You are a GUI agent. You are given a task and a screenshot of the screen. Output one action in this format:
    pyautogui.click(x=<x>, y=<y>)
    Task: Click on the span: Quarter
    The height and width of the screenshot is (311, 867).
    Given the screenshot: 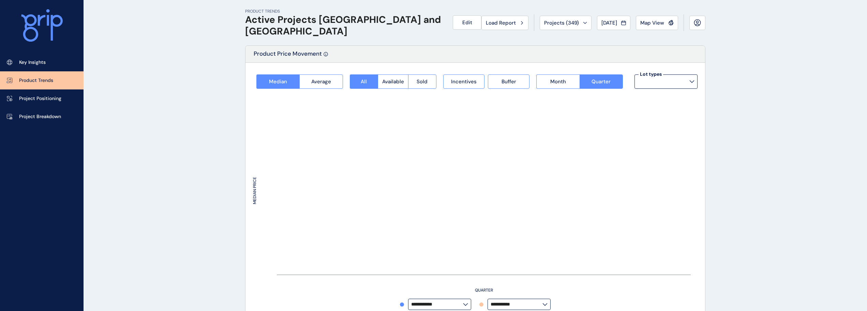 What is the action you would take?
    pyautogui.click(x=601, y=81)
    